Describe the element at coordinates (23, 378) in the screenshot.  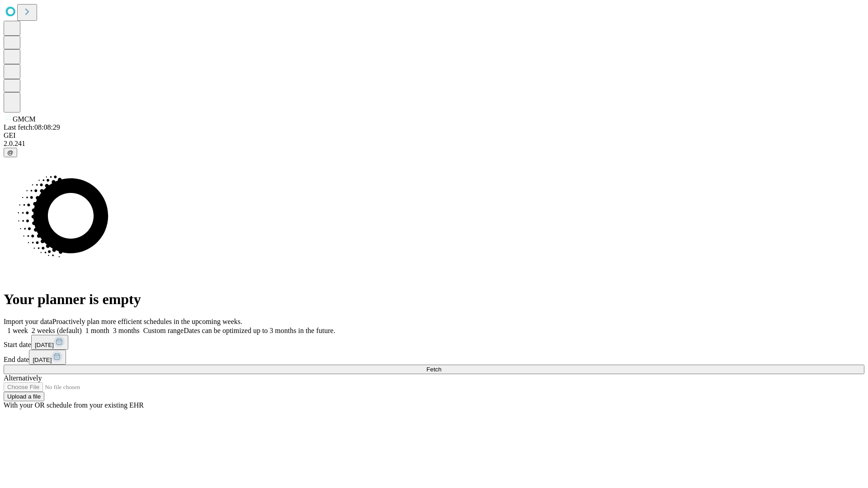
I see `span: Alternatively` at that location.